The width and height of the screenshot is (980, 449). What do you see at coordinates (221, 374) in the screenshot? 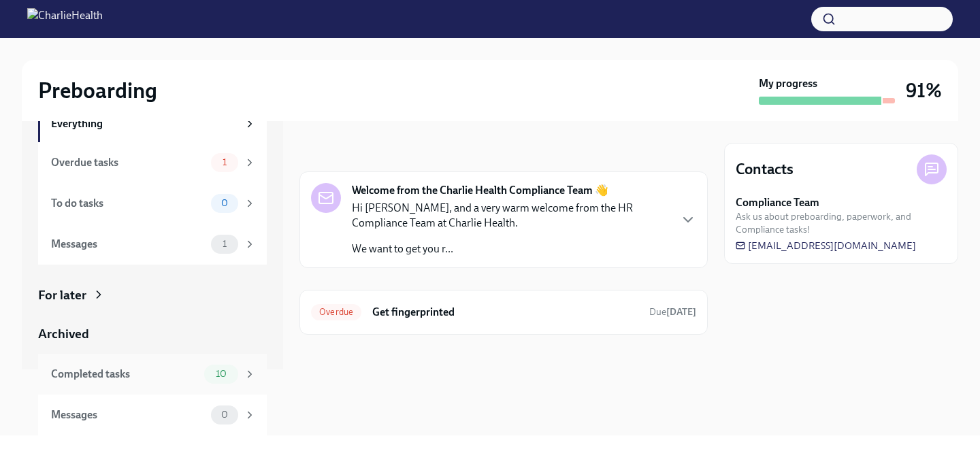
I see `span: 10` at bounding box center [221, 374].